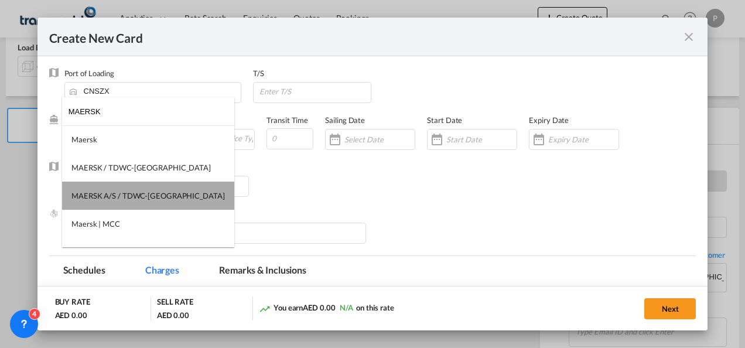  Describe the element at coordinates (148, 196) in the screenshot. I see `md-option: MAERSK A/S / TDWC-DUBAI` at that location.